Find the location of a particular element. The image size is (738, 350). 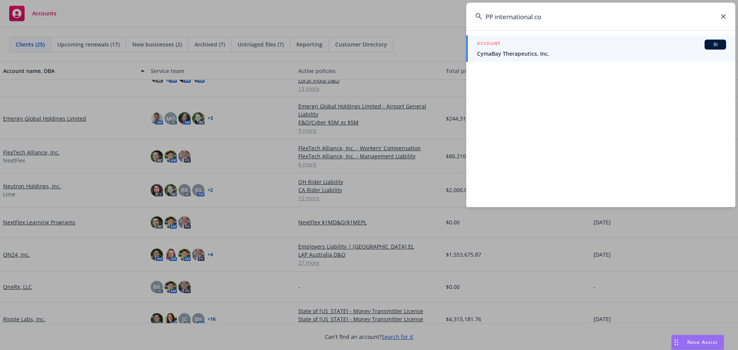

div: Drag to move is located at coordinates (677, 343).